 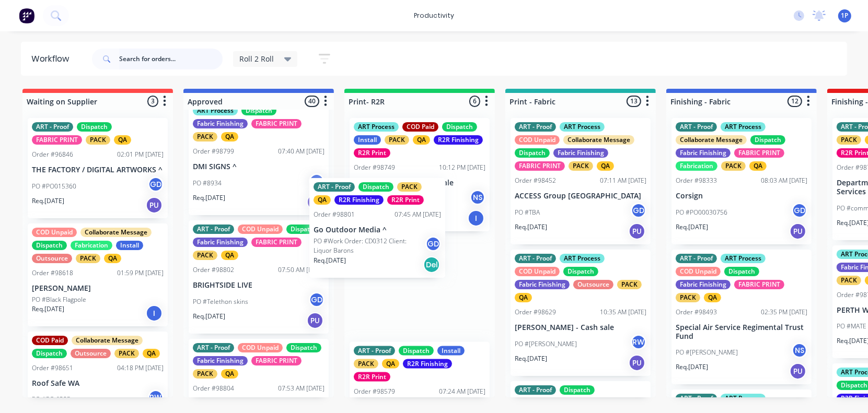 What do you see at coordinates (171, 59) in the screenshot?
I see `input: Search for orders...` at bounding box center [171, 59].